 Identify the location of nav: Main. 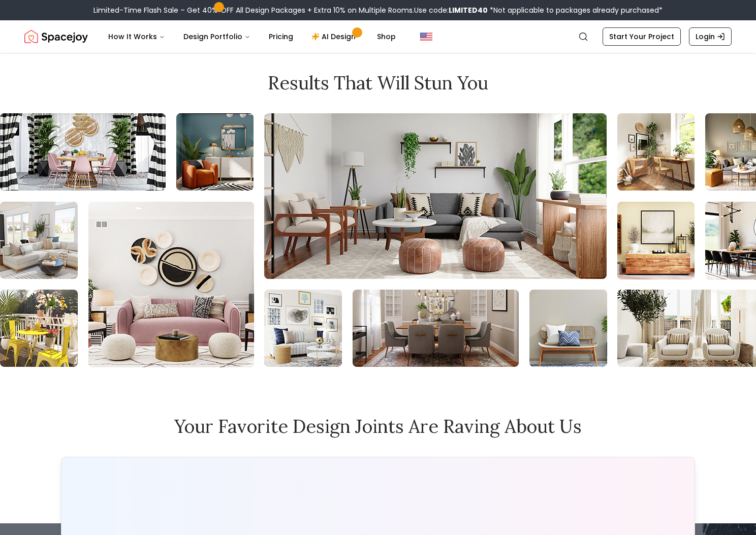
(252, 36).